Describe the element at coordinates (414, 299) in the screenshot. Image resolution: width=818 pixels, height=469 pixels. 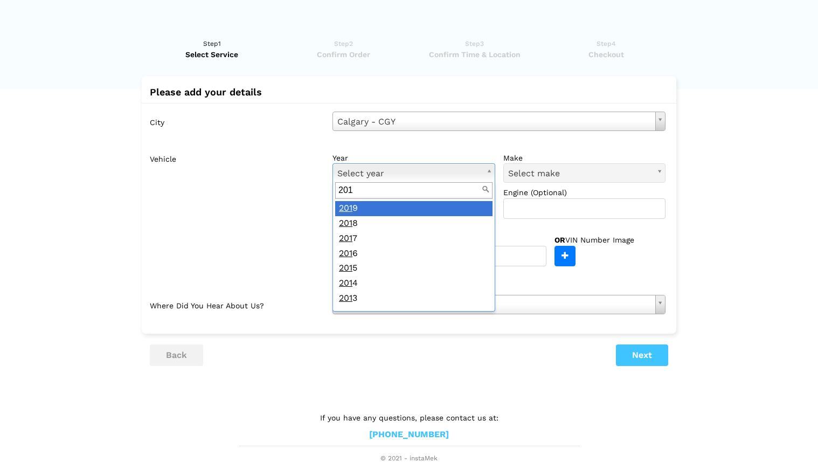
I see `div: 3` at that location.